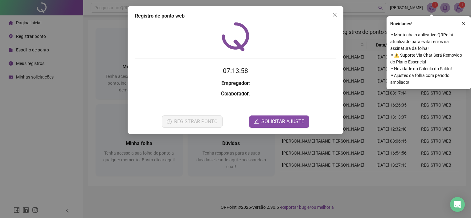 The height and width of the screenshot is (218, 471). Describe the element at coordinates (282, 122) in the screenshot. I see `span: SOLICITAR AJUSTE` at that location.